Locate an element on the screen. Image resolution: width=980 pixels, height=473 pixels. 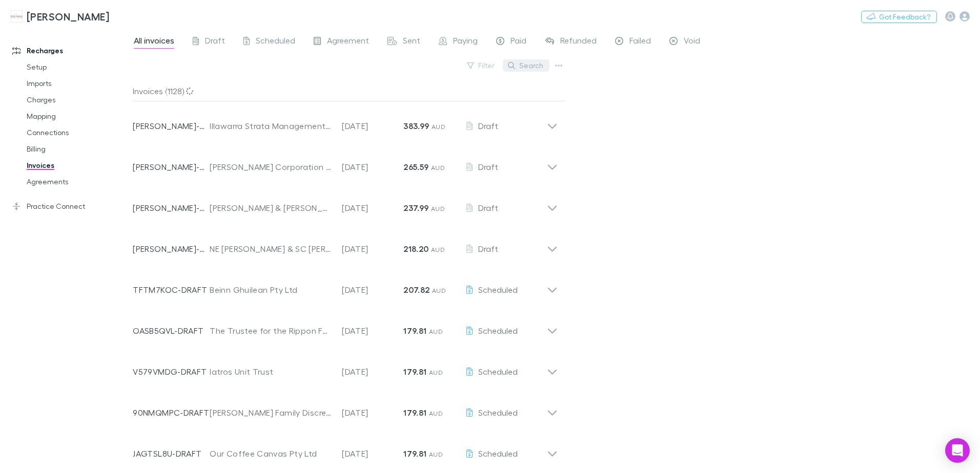
p: OASB5QVL-DRAFT is located at coordinates (171, 331).